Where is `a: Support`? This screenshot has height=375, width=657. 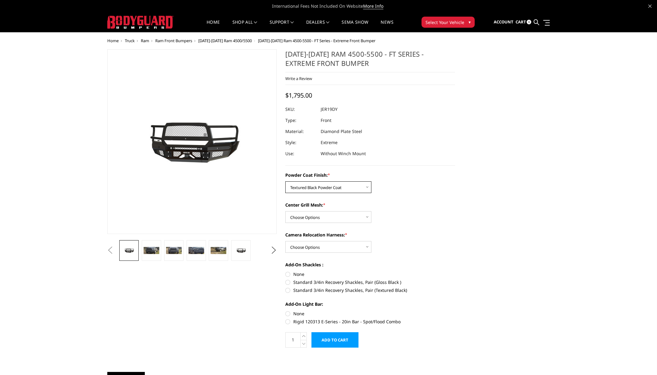
a: Support is located at coordinates (282, 26).